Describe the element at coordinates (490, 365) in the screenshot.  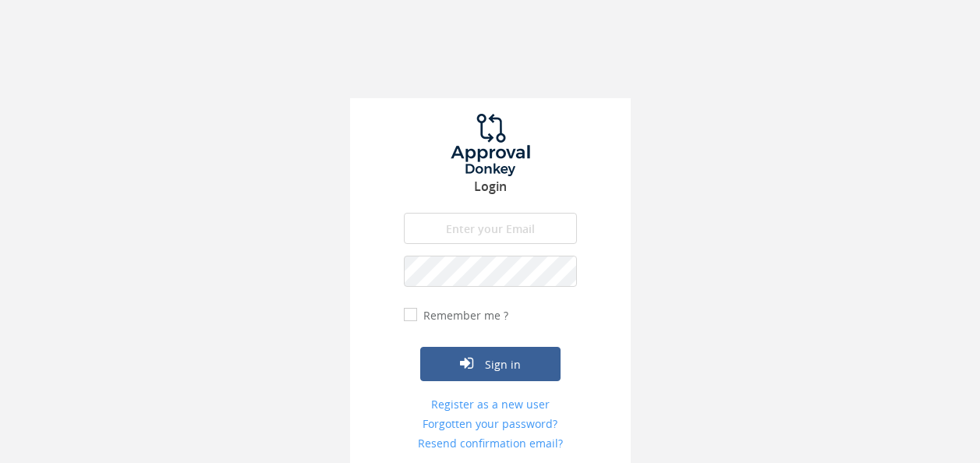
I see `button: Sign in` at that location.